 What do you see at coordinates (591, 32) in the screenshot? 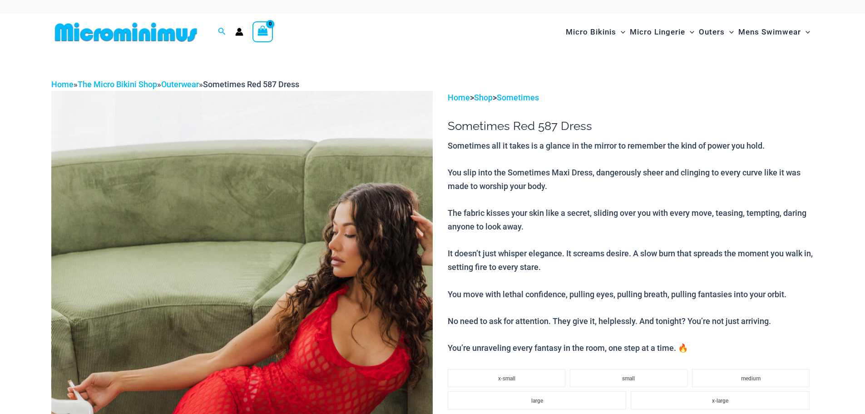
I see `span: Micro Bikinis` at bounding box center [591, 32].